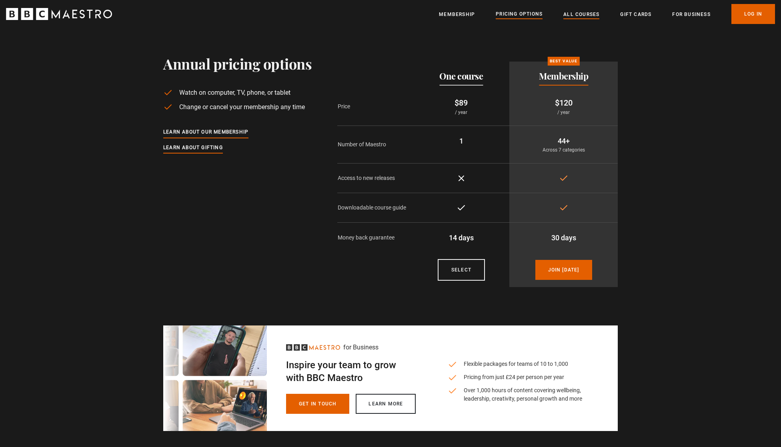 The width and height of the screenshot is (781, 447). What do you see at coordinates (461, 238) in the screenshot?
I see `p: 14 days` at bounding box center [461, 238].